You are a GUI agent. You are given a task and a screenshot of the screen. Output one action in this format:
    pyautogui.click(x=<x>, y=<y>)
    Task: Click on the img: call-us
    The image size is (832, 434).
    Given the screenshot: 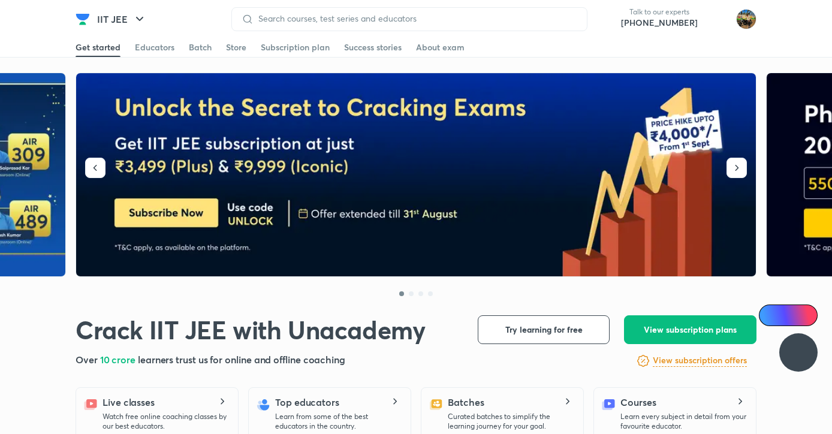 What is the action you would take?
    pyautogui.click(x=609, y=19)
    